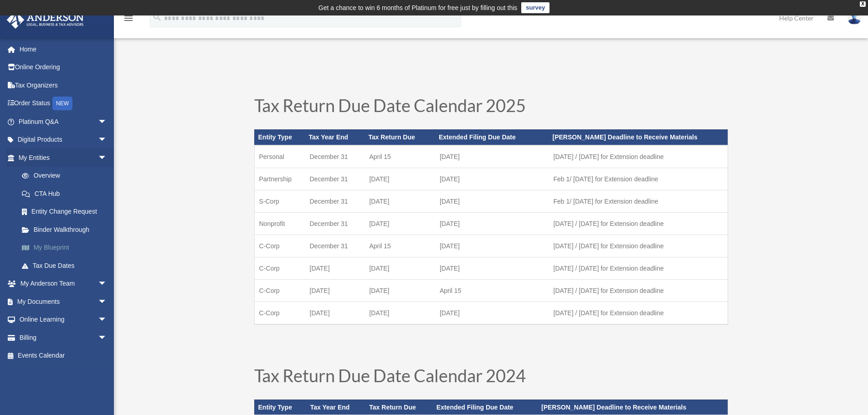 The height and width of the screenshot is (415, 868). I want to click on a: Digital Productsarrow_drop_down, so click(63, 140).